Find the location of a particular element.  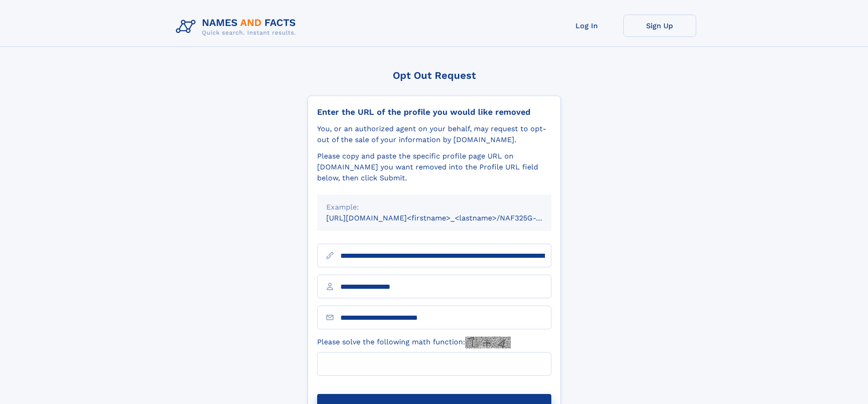

a: Log In is located at coordinates (587, 26).